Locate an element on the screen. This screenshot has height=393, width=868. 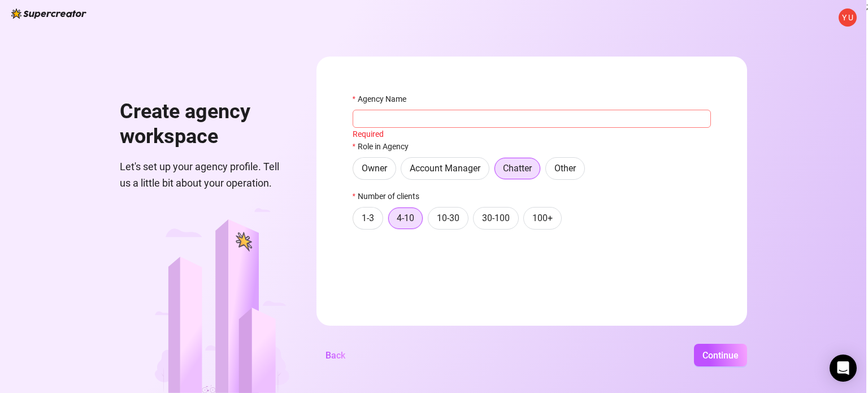
span: Account Manager is located at coordinates (445, 168).